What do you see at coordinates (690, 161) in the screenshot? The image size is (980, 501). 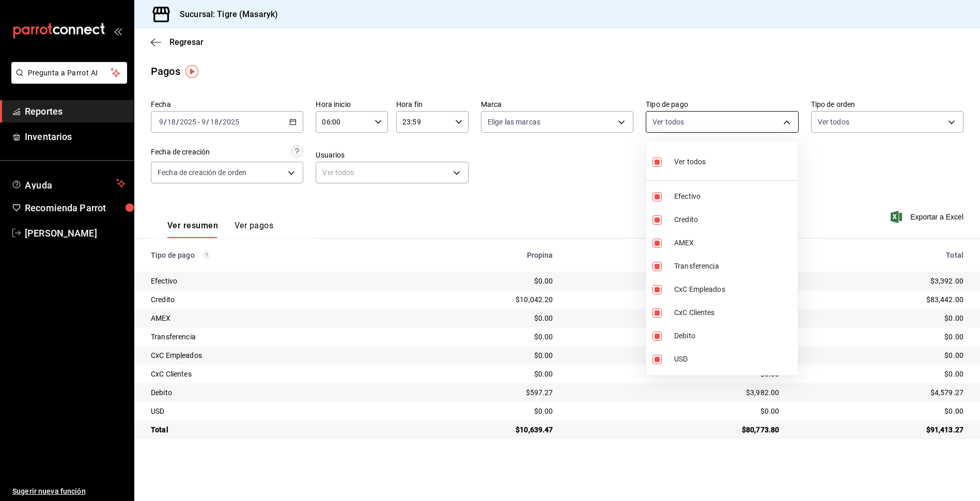 I see `span: Ver todos` at bounding box center [690, 161].